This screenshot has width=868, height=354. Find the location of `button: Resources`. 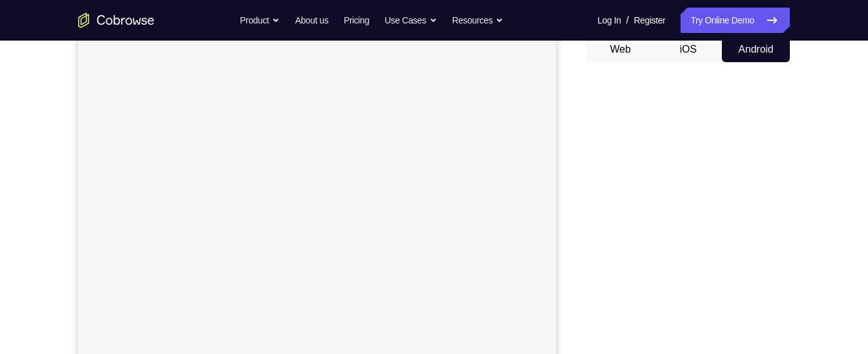

button: Resources is located at coordinates (478, 21).